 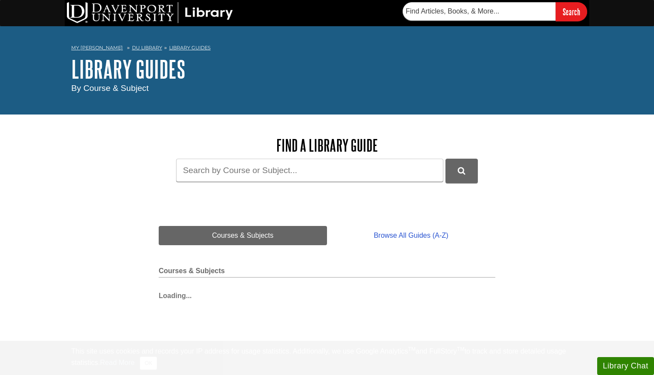 I want to click on h1: Library Guides, so click(x=327, y=69).